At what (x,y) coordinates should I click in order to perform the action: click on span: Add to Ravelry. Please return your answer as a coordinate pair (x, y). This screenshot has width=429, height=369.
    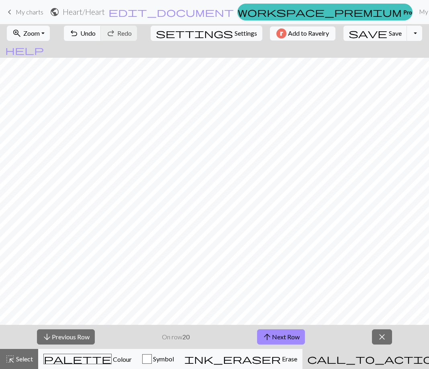
    Looking at the image, I should click on (308, 33).